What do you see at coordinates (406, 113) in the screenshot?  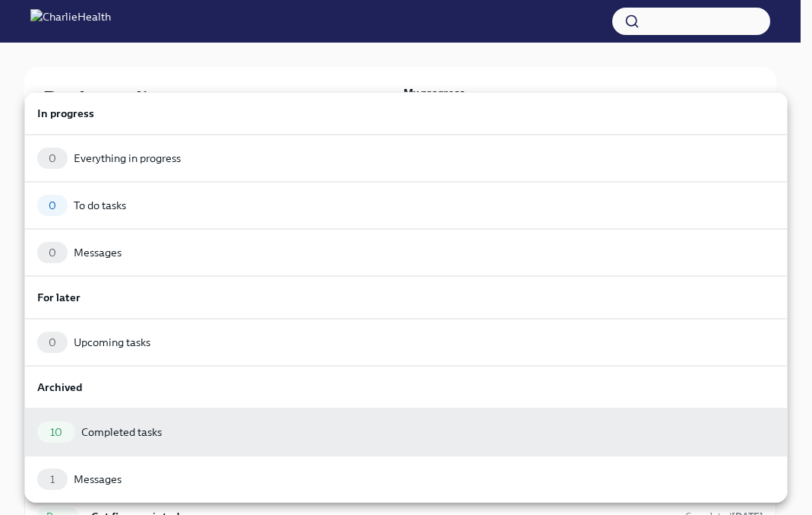 I see `a: In progress` at bounding box center [406, 113].